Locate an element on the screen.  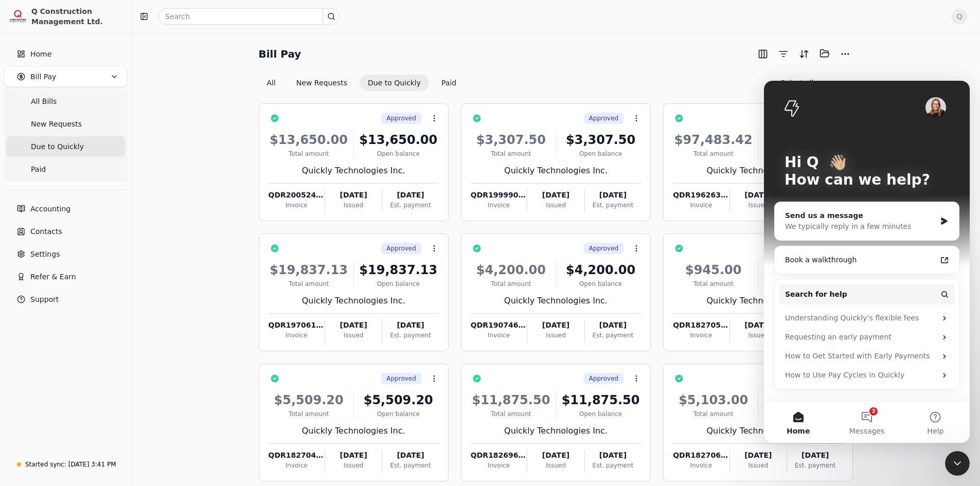
div: Book a walkthrough is located at coordinates (96, 179).